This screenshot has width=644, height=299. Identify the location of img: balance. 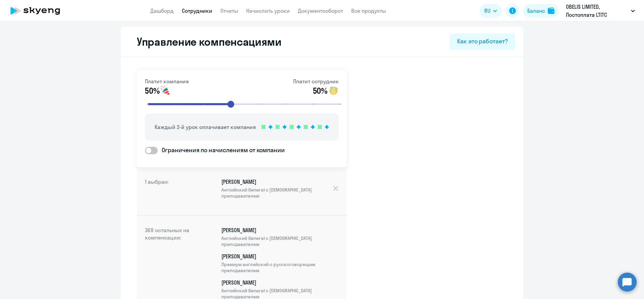
(551, 11).